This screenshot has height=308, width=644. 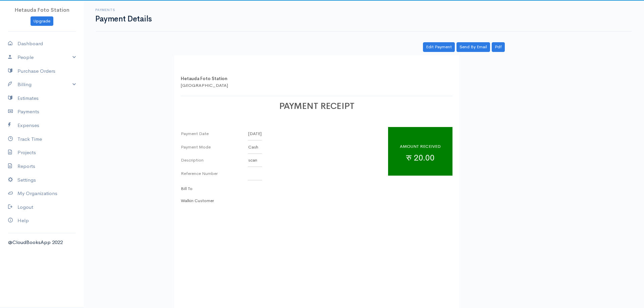 What do you see at coordinates (214, 133) in the screenshot?
I see `td: Payment Date` at bounding box center [214, 133].